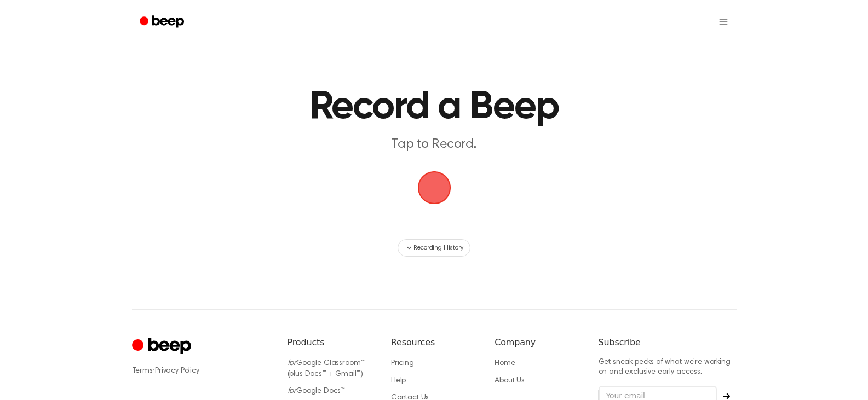 Image resolution: width=868 pixels, height=400 pixels. What do you see at coordinates (435, 145) in the screenshot?
I see `p: Tap to Record.` at bounding box center [435, 145].